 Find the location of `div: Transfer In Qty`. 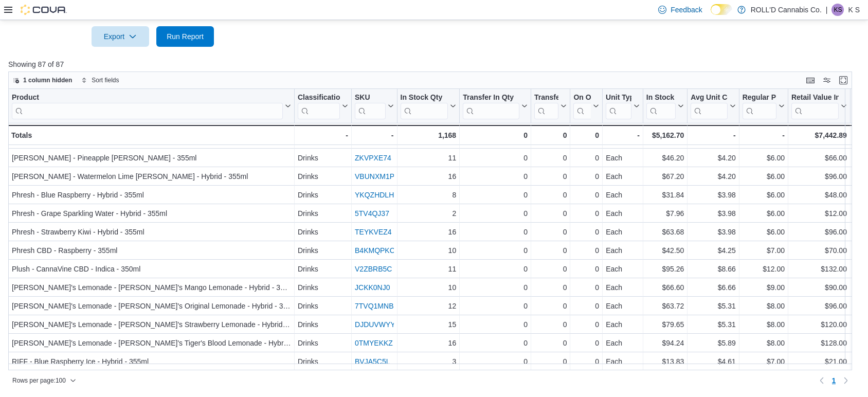

div: Transfer In Qty is located at coordinates (491, 98).